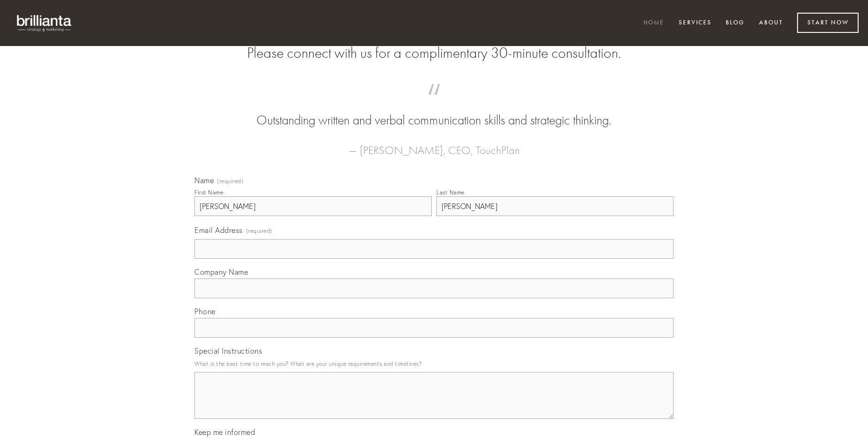  I want to click on a: Home, so click(653, 23).